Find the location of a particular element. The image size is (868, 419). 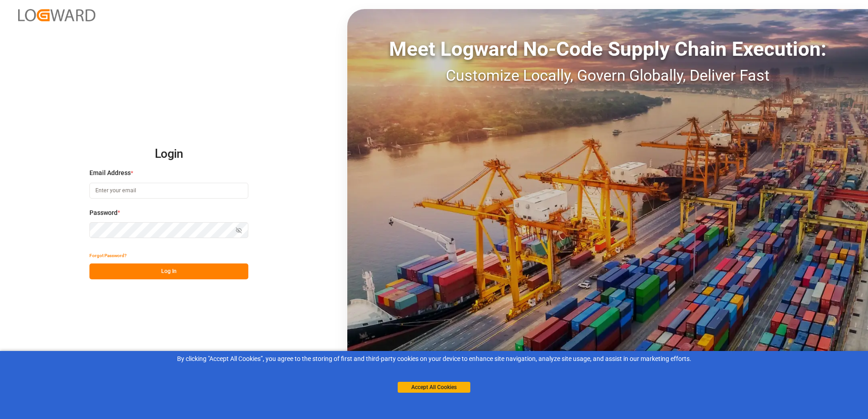

img: Logward_new_orange.png is located at coordinates (57, 15).